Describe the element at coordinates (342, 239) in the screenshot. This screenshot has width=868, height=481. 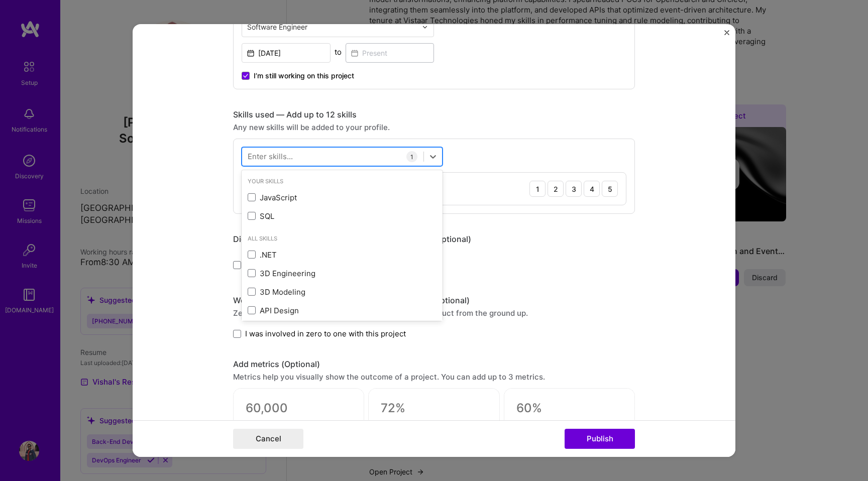
I see `div: All Skills` at that location.